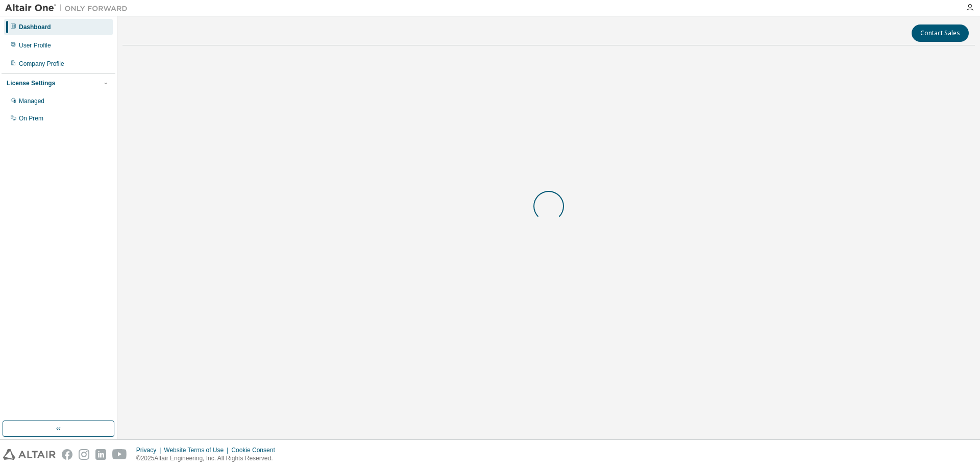 This screenshot has height=469, width=980. What do you see at coordinates (100, 454) in the screenshot?
I see `img: linkedin.svg` at bounding box center [100, 454].